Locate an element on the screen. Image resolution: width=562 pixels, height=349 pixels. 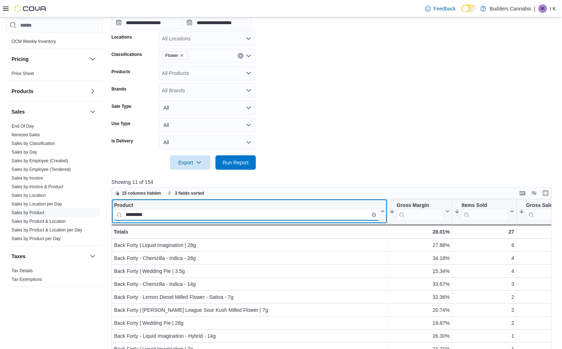
div: Back Forty - Lemon Diesel Milled Flower - Sativa - 7g is located at coordinates (249, 298).